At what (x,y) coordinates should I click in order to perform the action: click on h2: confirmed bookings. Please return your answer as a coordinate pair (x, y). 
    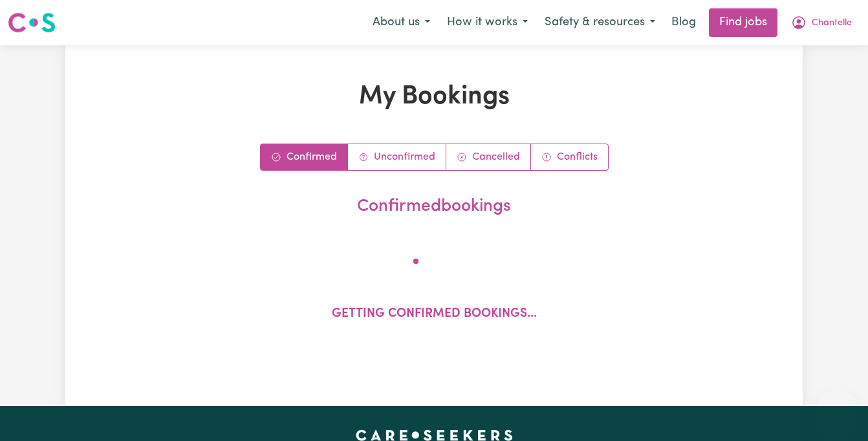
    Looking at the image, I should click on (434, 207).